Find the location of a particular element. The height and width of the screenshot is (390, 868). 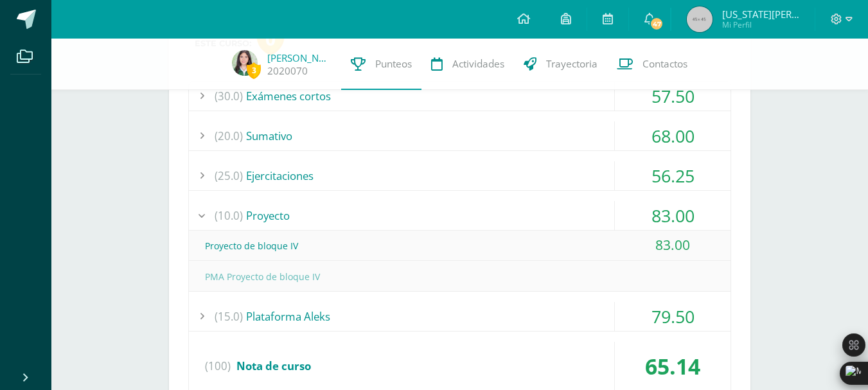

span: (20.0) is located at coordinates (228, 136).